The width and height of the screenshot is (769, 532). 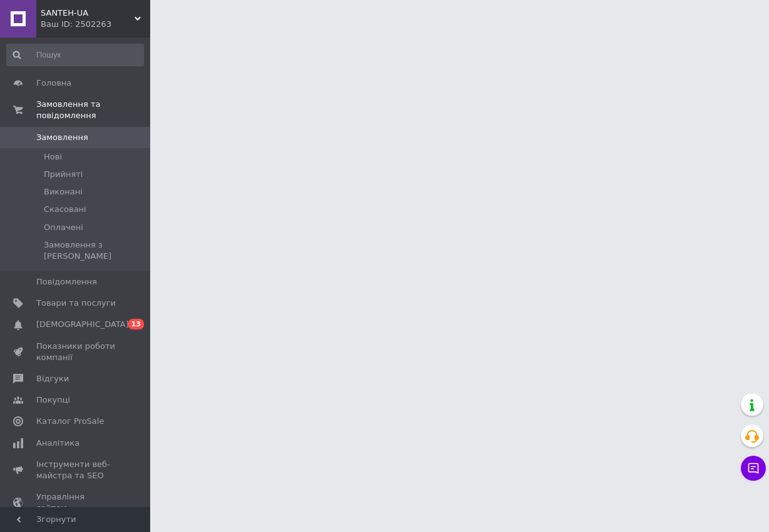 I want to click on span: Відгуки, so click(x=53, y=379).